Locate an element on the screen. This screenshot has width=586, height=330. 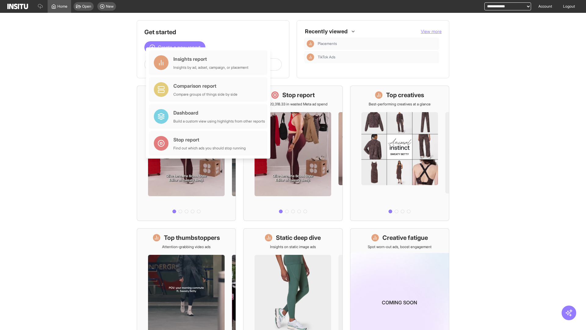
div: Insights by ad, adset, campaign, or placement is located at coordinates (211, 67).